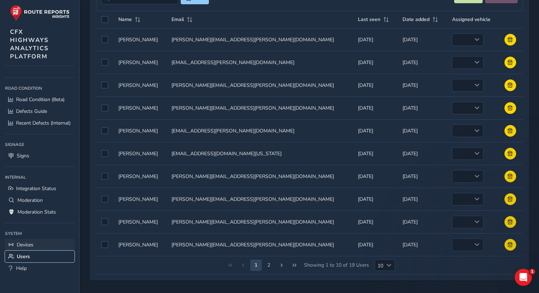 The width and height of the screenshot is (539, 293). Describe the element at coordinates (416, 19) in the screenshot. I see `span: Date added` at that location.